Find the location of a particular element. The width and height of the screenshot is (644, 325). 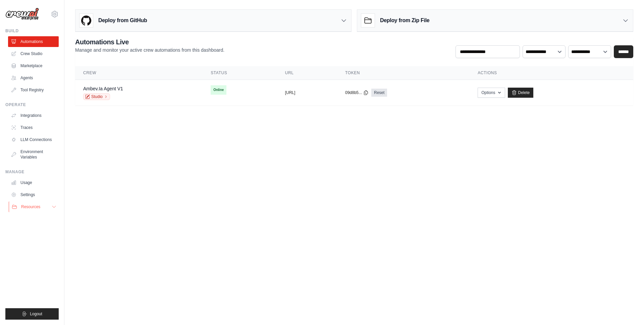

div: Build is located at coordinates (32, 30).